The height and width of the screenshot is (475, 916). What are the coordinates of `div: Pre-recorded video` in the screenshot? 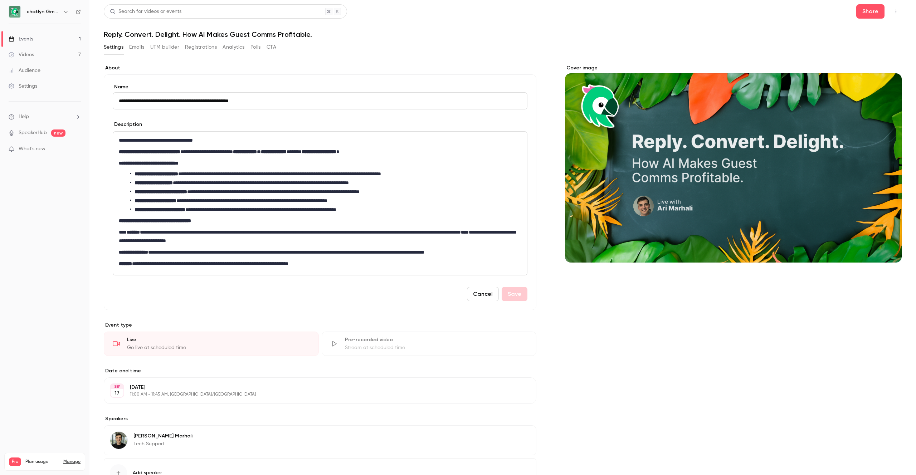 It's located at (436, 340).